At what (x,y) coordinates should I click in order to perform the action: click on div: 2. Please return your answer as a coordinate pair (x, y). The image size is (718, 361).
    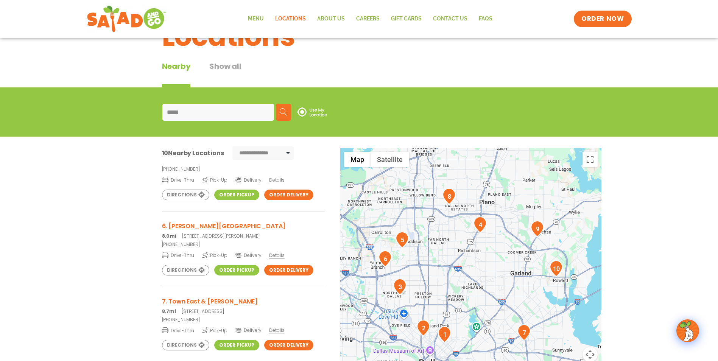
    Looking at the image, I should click on (423, 328).